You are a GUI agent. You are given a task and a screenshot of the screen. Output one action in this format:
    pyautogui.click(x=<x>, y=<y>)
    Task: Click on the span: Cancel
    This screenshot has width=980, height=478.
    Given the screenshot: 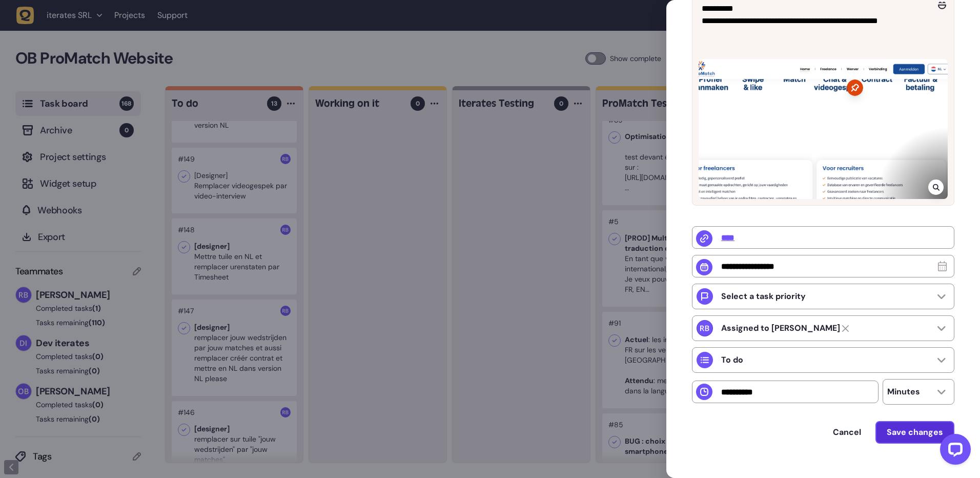 What is the action you would take?
    pyautogui.click(x=847, y=432)
    